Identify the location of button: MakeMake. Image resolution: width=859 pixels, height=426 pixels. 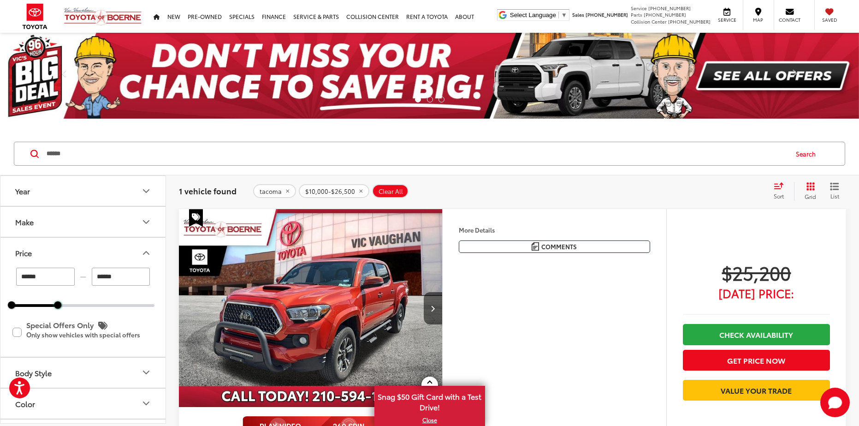
(83, 221).